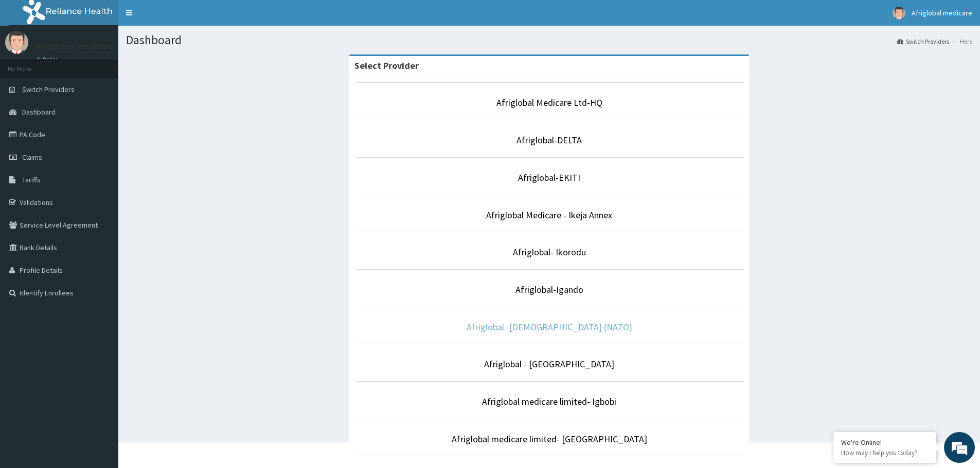 This screenshot has width=980, height=468. Describe the element at coordinates (923, 41) in the screenshot. I see `a: Switch Providers` at that location.